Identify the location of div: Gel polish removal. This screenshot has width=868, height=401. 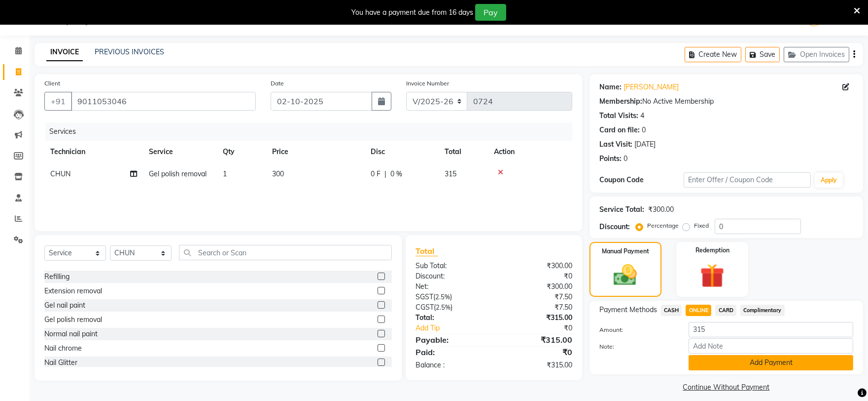
(73, 319).